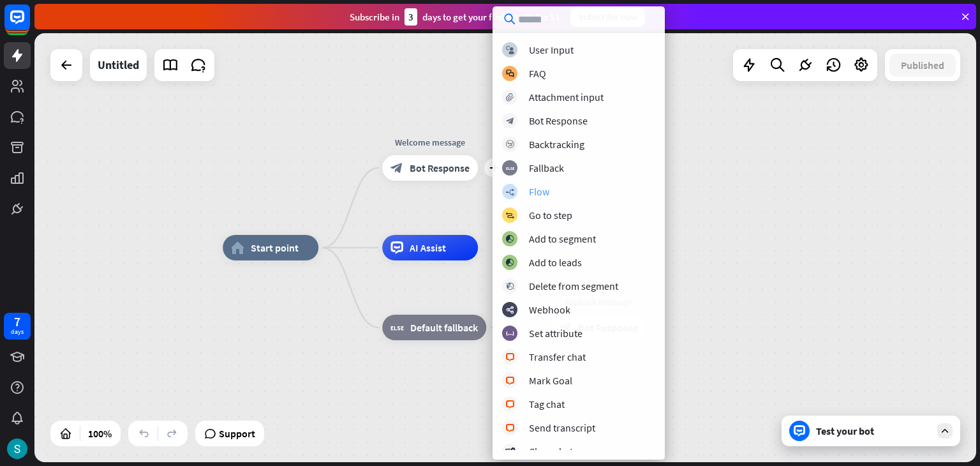 The image size is (980, 466). Describe the element at coordinates (455, 17) in the screenshot. I see `div: Subscribe in days to get your first month for $1` at that location.